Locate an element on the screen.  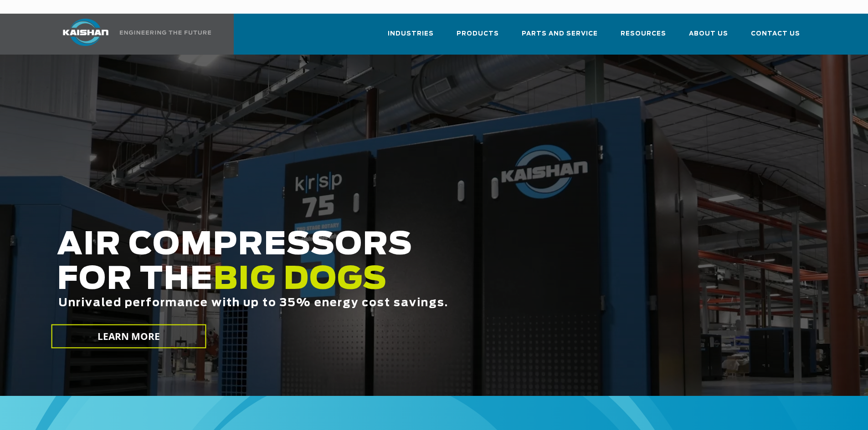
a: Resources is located at coordinates (643, 37).